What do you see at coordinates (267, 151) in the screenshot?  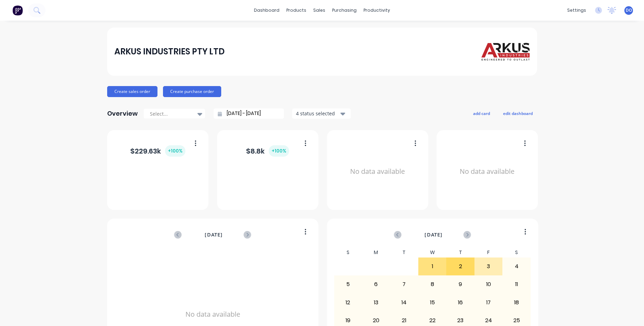 I see `div: $ 8.8k` at bounding box center [267, 151].